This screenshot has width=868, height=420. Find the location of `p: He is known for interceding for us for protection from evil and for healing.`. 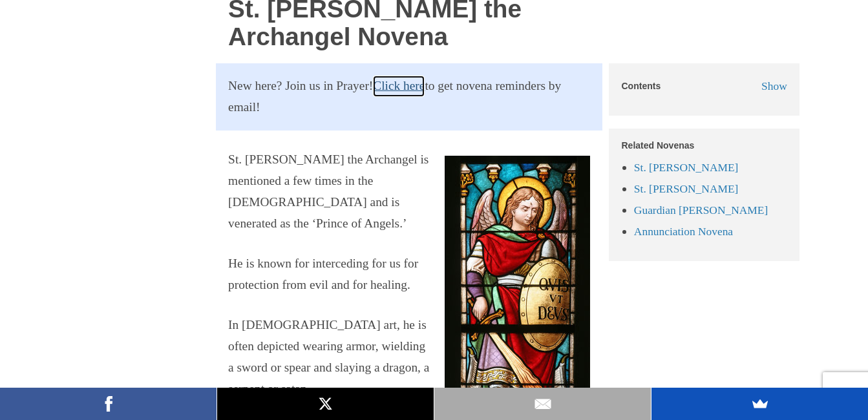

p: He is known for interceding for us for protection from evil and for healing. is located at coordinates (409, 275).